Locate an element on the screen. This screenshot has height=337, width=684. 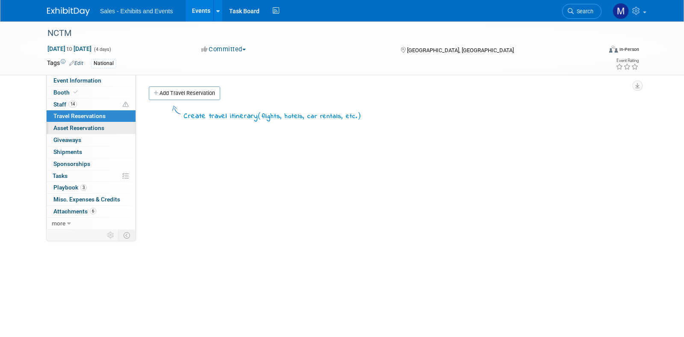
div: In-Person is located at coordinates (629, 49).